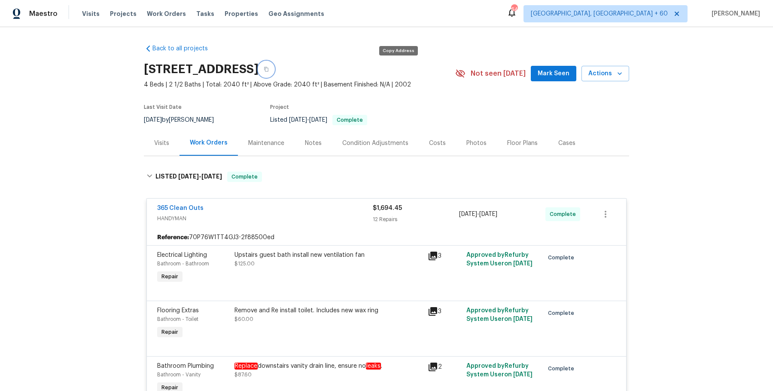 Image resolution: width=773 pixels, height=391 pixels. Describe the element at coordinates (91, 14) in the screenshot. I see `span: Visits` at that location.